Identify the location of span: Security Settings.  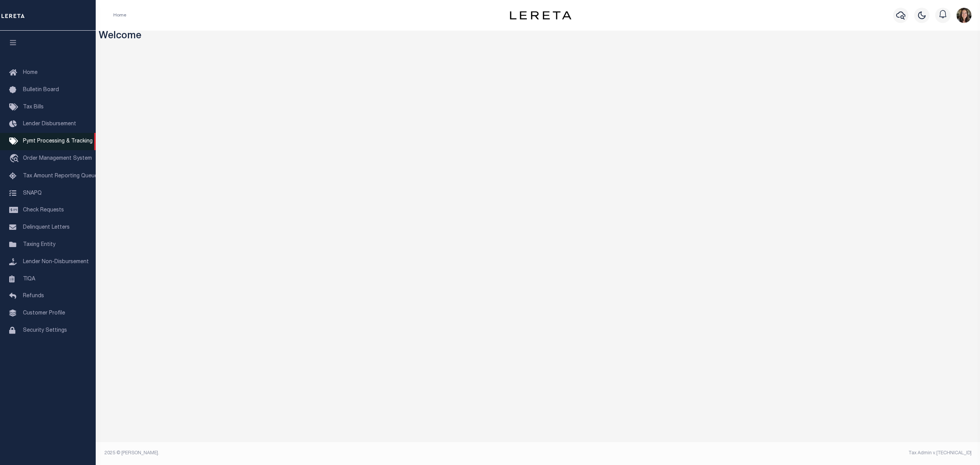
(45, 330).